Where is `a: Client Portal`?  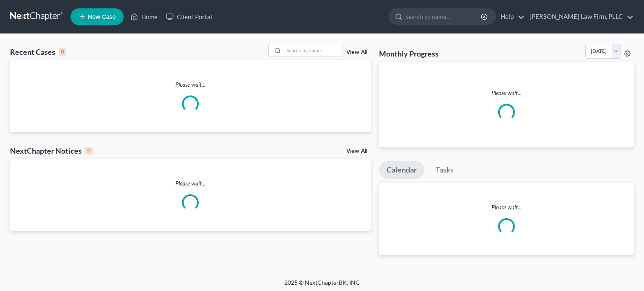 a: Client Portal is located at coordinates (189, 17).